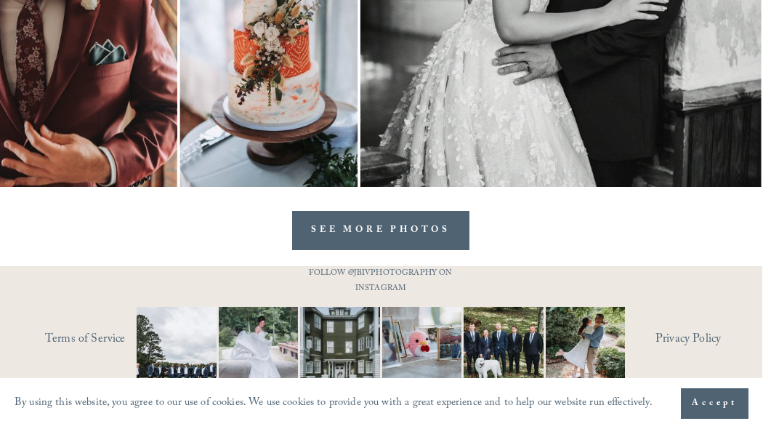 The image size is (763, 429). I want to click on img: Wideshots aren't just &quot;nice to have,&quot; they're a wedding day essential! 🙌 #Wideshotwedne..., so click(340, 347).